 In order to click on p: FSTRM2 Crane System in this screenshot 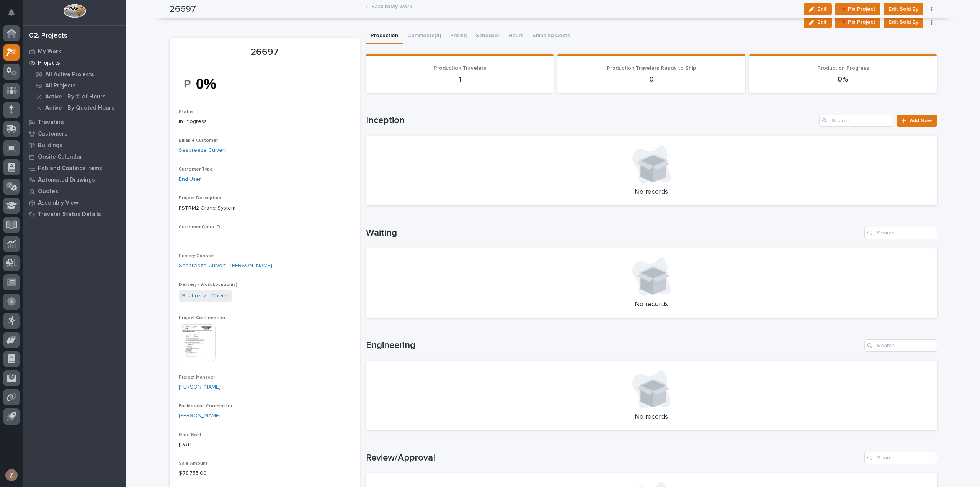, I will do `click(265, 208)`.